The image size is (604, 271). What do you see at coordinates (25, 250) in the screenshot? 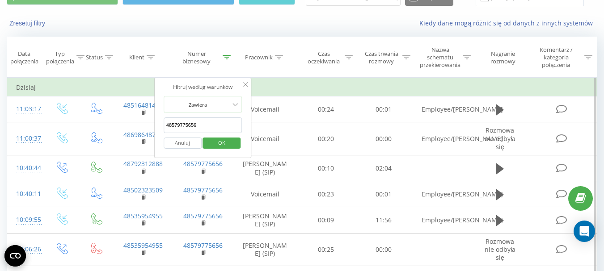
I see `div: 10:06:26` at bounding box center [25, 250].